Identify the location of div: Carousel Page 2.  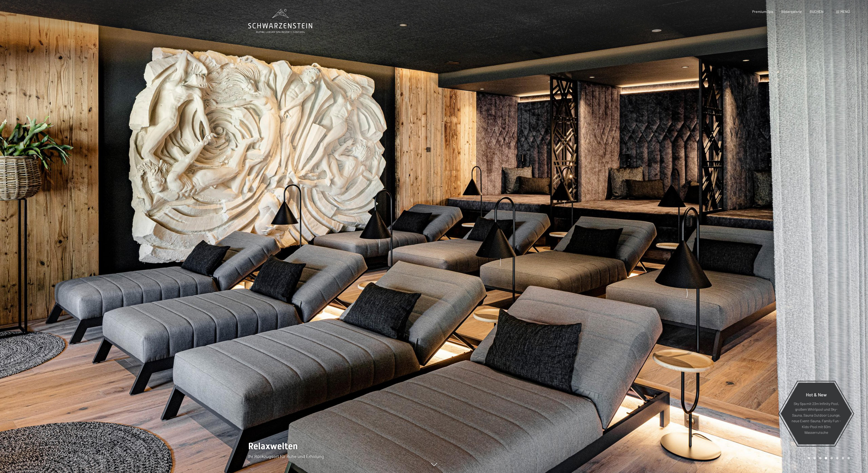
(815, 458).